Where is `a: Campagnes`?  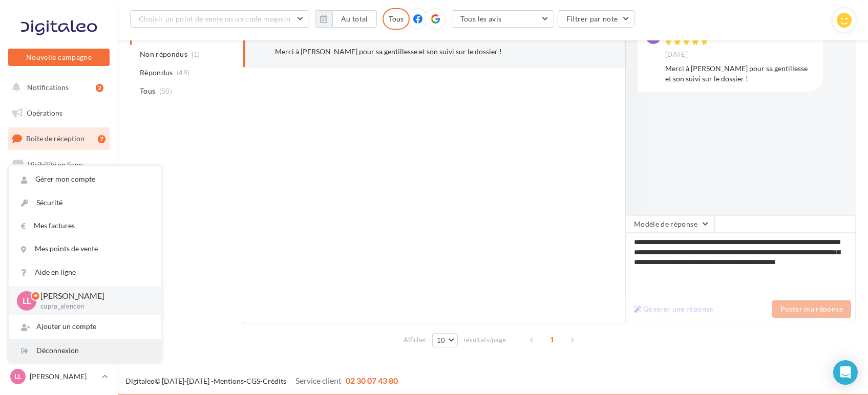
a: Campagnes is located at coordinates (59, 191).